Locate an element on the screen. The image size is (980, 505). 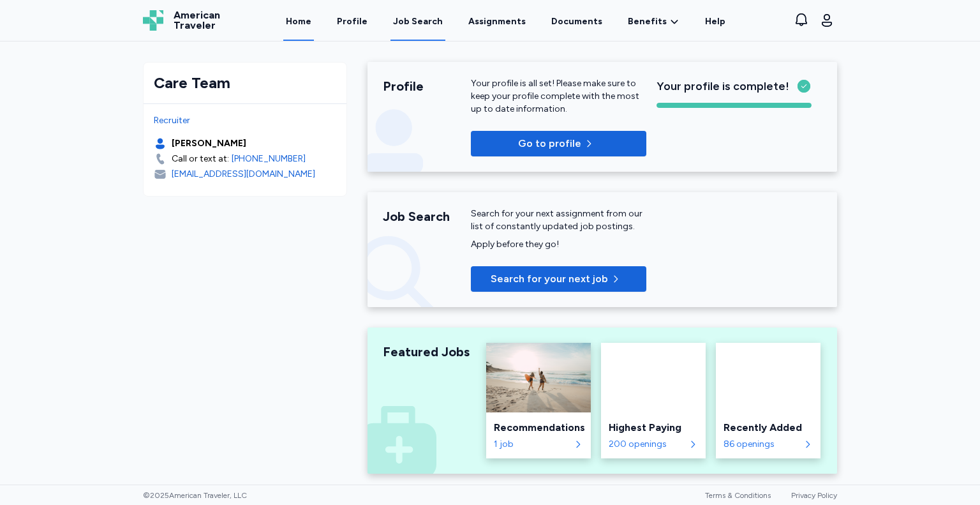
div: 200 openings is located at coordinates (647, 444).